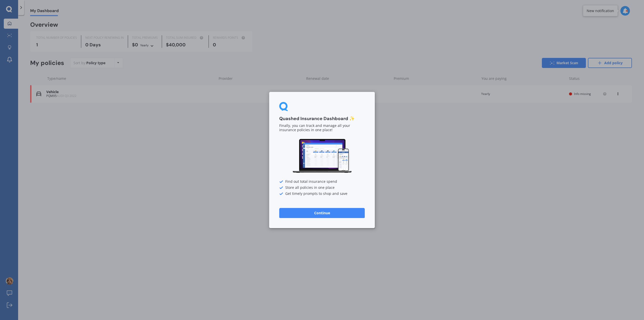 This screenshot has height=320, width=644. What do you see at coordinates (322, 182) in the screenshot?
I see `div: Find out total insurance spend` at bounding box center [322, 182].